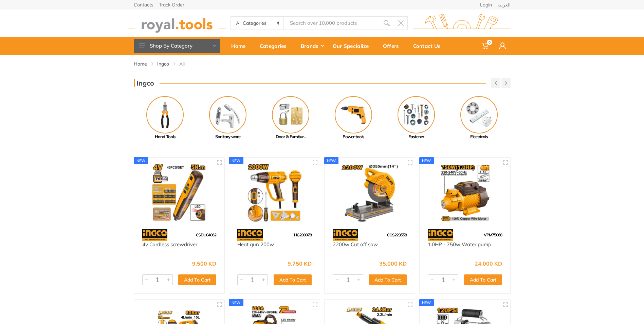 The height and width of the screenshot is (324, 644). What do you see at coordinates (165, 118) in the screenshot?
I see `a: Hand Tools` at bounding box center [165, 118].